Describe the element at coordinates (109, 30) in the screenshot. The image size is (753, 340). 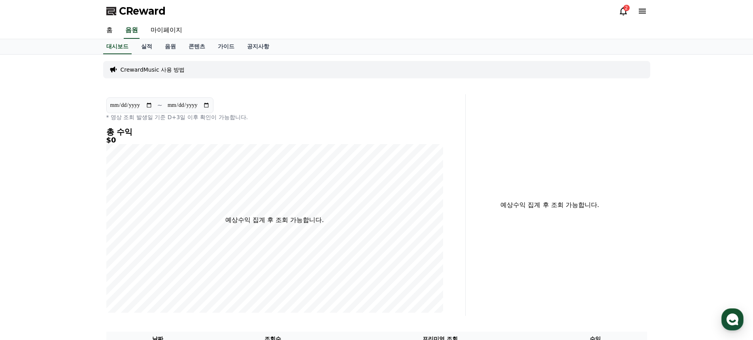
I see `a: 홈` at that location.